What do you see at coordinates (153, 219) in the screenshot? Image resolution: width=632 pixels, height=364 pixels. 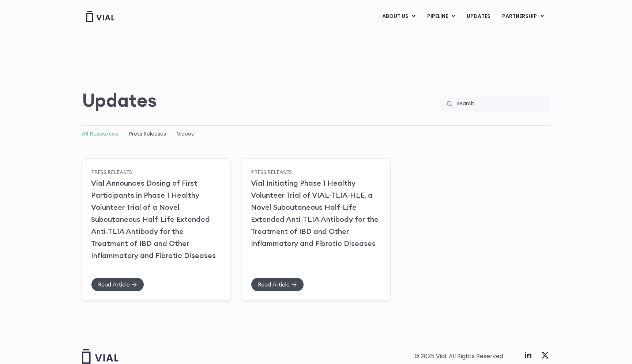 I see `a: Vial Announces Dosing of First Participants in Phase 1 Healthy Volunteer Trial of a Novel Subcuta...` at bounding box center [153, 219].